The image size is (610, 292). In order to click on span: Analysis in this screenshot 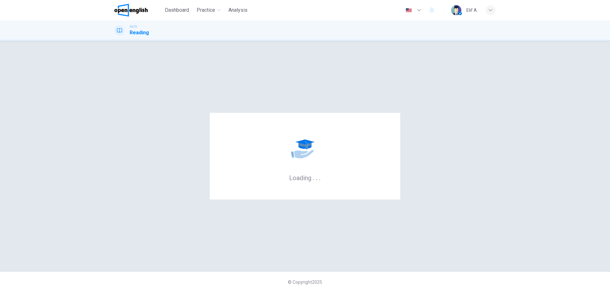, I will do `click(238, 10)`.